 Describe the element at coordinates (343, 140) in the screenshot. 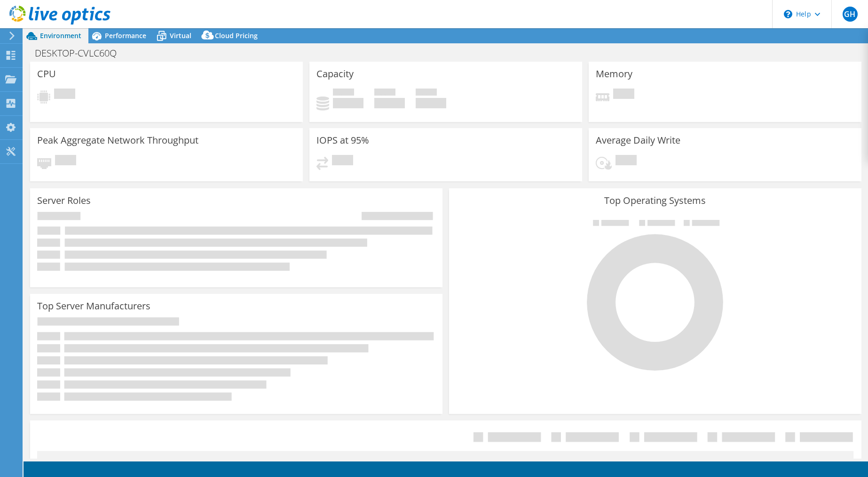

I see `h3: IOPS at 95%` at that location.